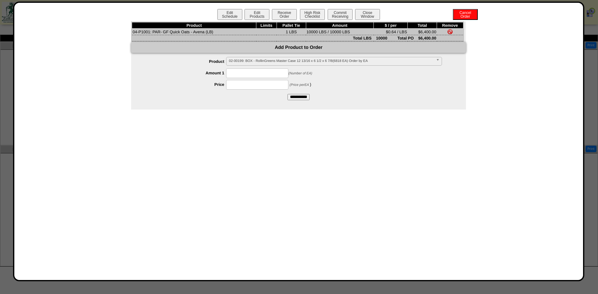  What do you see at coordinates (291, 32) in the screenshot?
I see `span: 1 LBS` at bounding box center [291, 32].